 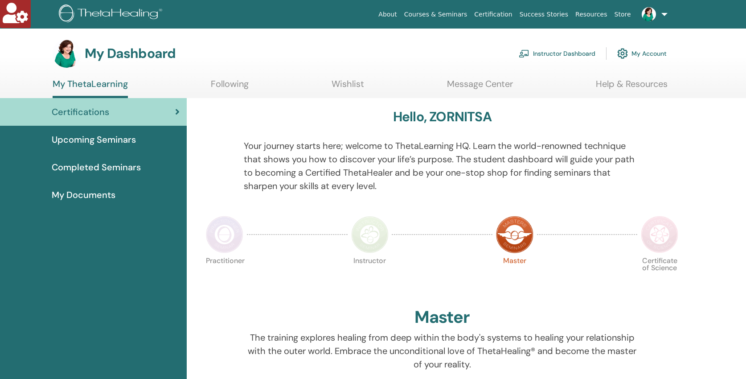 What do you see at coordinates (623, 14) in the screenshot?
I see `a: Store` at bounding box center [623, 14].